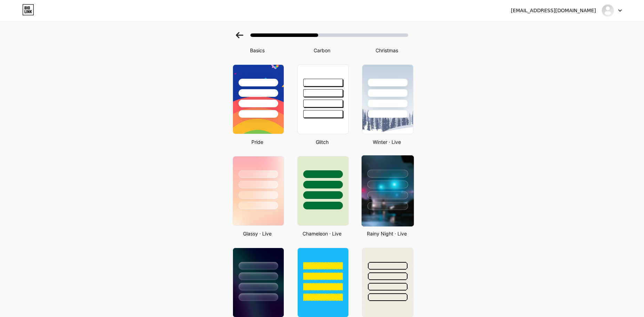 The image size is (644, 317). I want to click on div: Basics, so click(258, 50).